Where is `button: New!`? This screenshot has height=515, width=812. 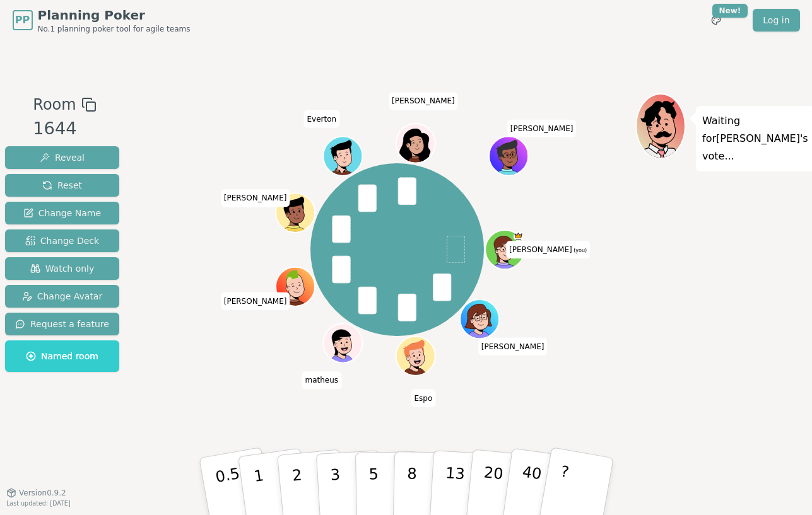 button: New! is located at coordinates (716, 20).